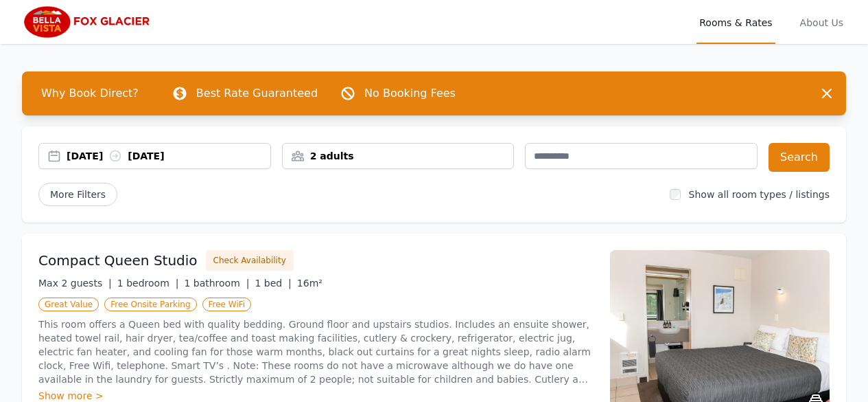  I want to click on p: Best Rate Guaranteed, so click(256, 94).